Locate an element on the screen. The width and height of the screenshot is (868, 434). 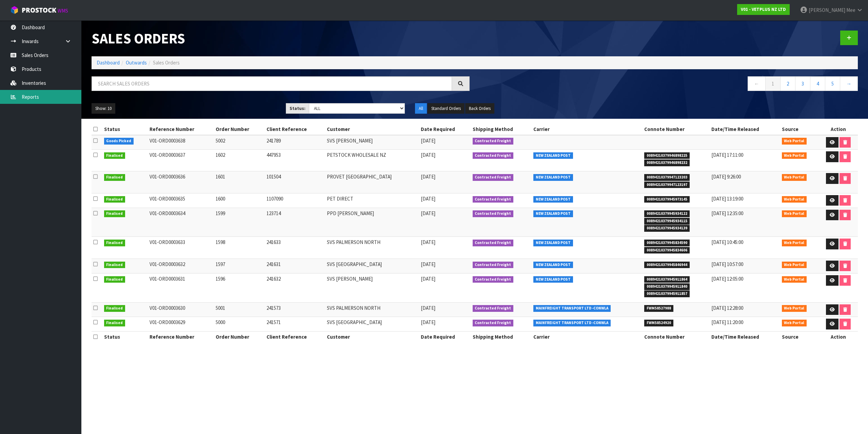
td: 1601 is located at coordinates (240, 182).